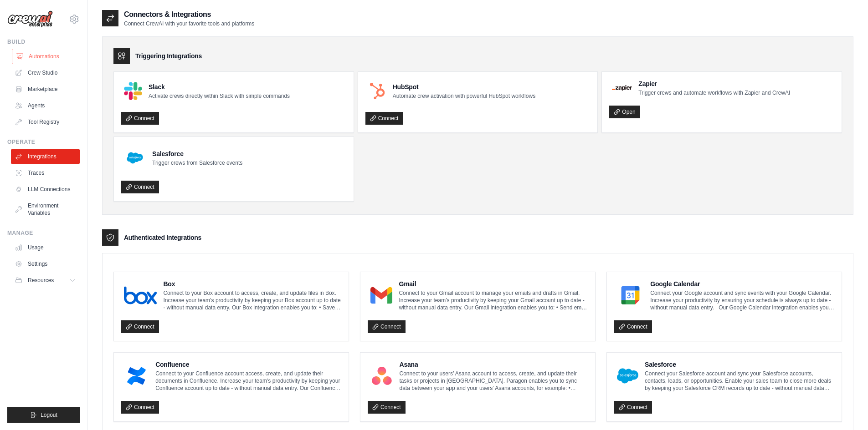 This screenshot has height=430, width=868. What do you see at coordinates (45, 122) in the screenshot?
I see `a: Tool Registry` at bounding box center [45, 122].